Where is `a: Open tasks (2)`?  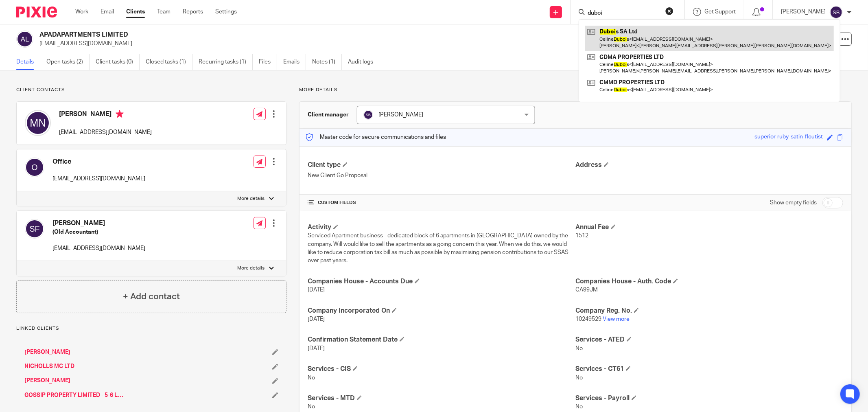 a: Open tasks (2) is located at coordinates (68, 62).